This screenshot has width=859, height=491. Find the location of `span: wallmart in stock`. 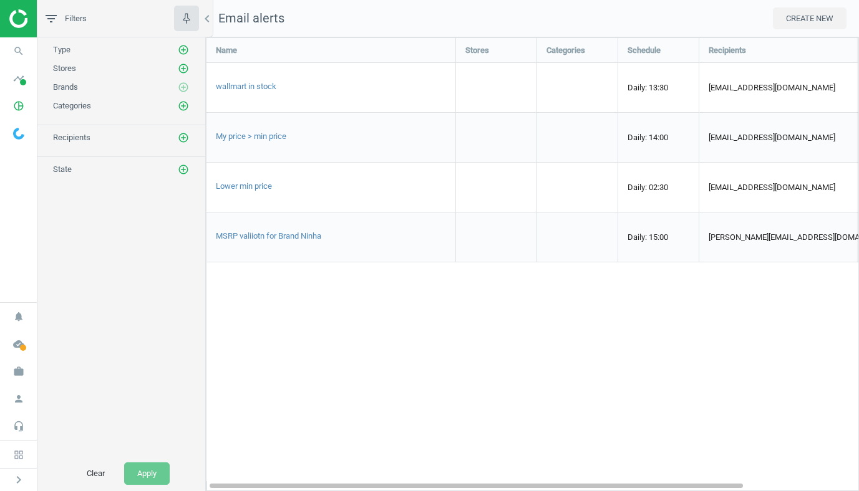

span: wallmart in stock is located at coordinates (246, 86).